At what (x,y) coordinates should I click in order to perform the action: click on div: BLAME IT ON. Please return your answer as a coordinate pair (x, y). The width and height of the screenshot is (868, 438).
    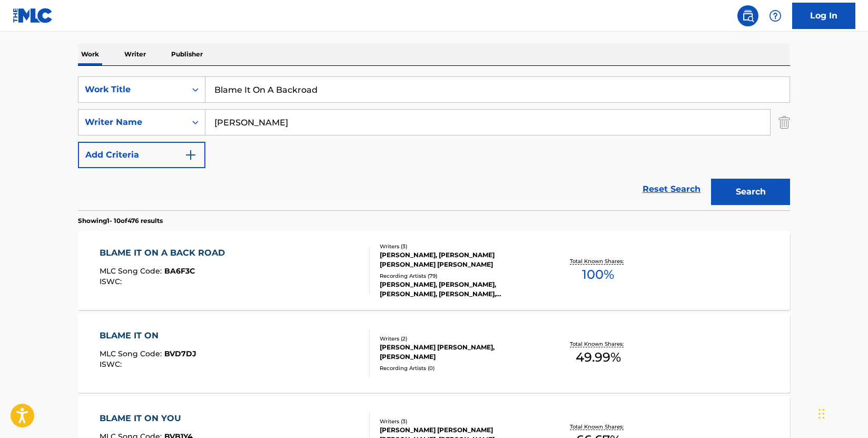
    Looking at the image, I should click on (148, 336).